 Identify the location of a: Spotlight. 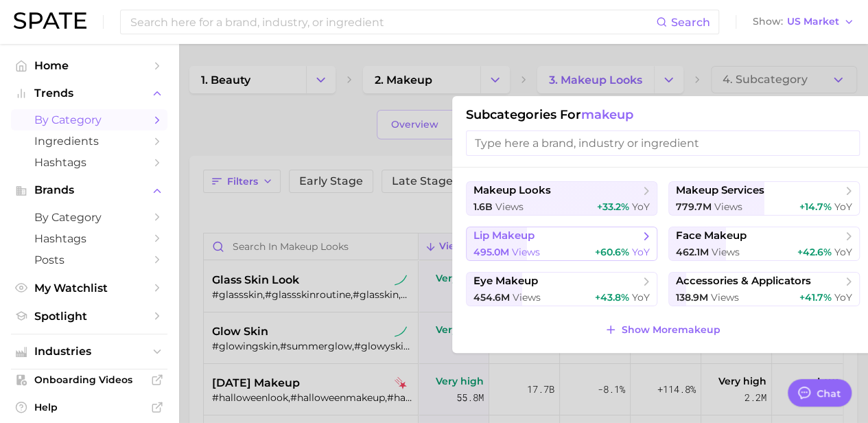
(89, 316).